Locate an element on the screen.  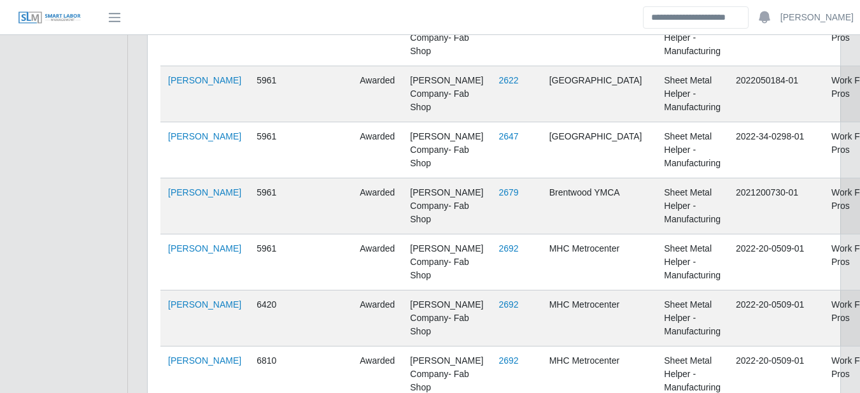
td: 2022-30-0573-01 is located at coordinates (776, 38).